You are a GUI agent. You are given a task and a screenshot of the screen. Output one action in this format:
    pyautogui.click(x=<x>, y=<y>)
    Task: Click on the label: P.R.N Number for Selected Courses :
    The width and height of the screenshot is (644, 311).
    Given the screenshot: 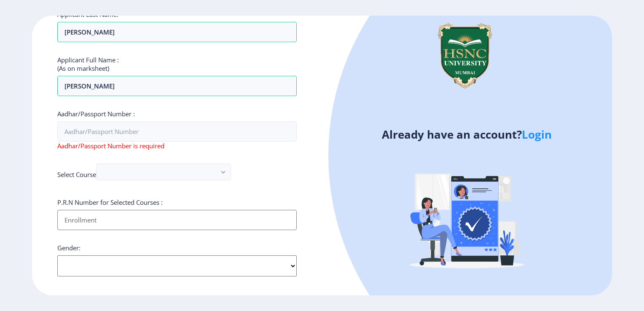 What is the action you would take?
    pyautogui.click(x=110, y=202)
    